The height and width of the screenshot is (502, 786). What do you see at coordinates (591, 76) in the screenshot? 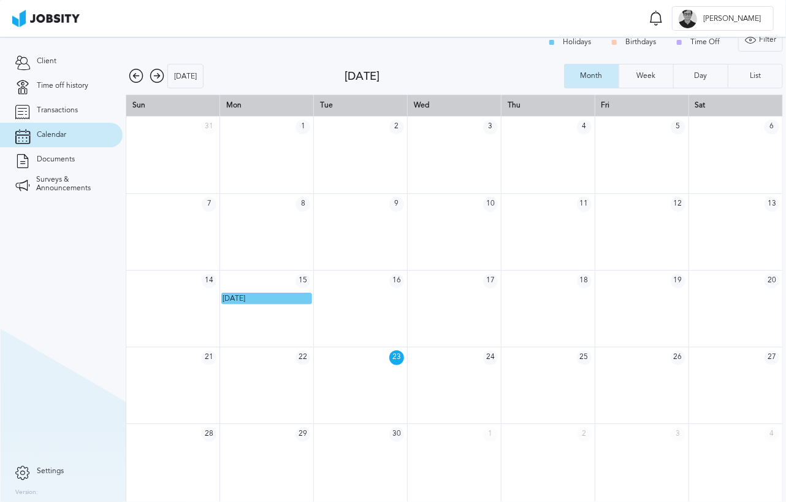
I see `button: Month` at bounding box center [591, 76].